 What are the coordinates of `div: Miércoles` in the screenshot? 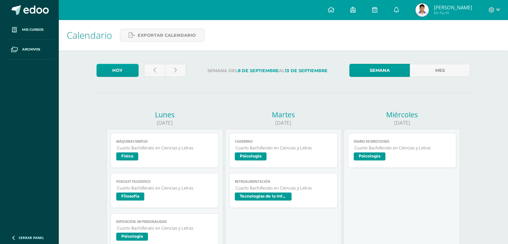 It's located at (402, 115).